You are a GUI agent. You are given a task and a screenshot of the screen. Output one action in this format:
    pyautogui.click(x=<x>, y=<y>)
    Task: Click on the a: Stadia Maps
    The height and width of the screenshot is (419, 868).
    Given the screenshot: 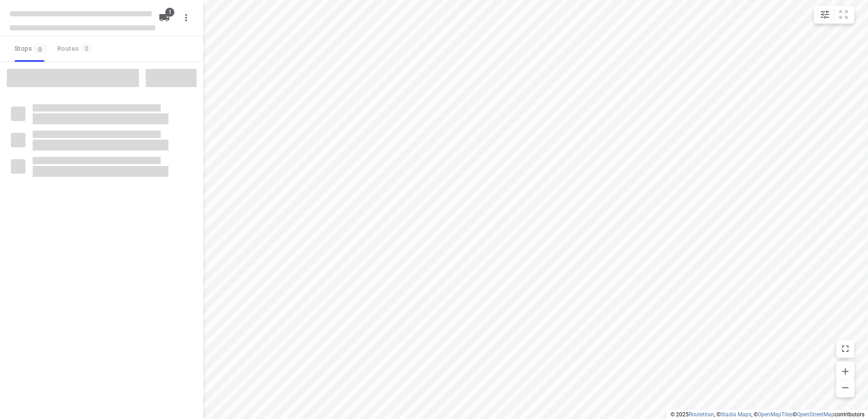 What is the action you would take?
    pyautogui.click(x=736, y=415)
    